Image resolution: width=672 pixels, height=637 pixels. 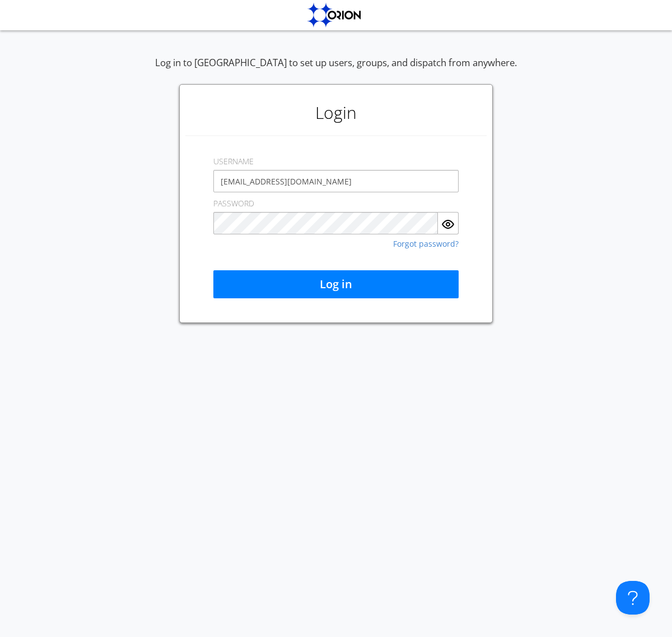 What do you see at coordinates (325, 223) in the screenshot?
I see `input: Password` at bounding box center [325, 223].